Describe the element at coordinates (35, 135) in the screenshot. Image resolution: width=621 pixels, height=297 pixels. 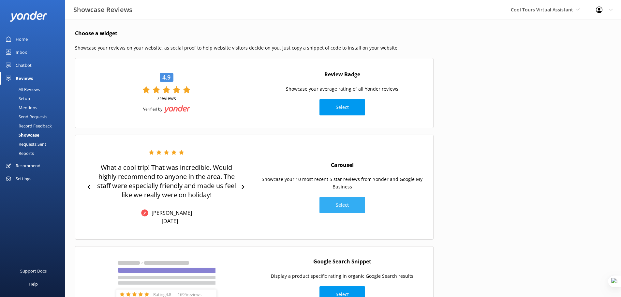
I see `a: Showcase` at that location.